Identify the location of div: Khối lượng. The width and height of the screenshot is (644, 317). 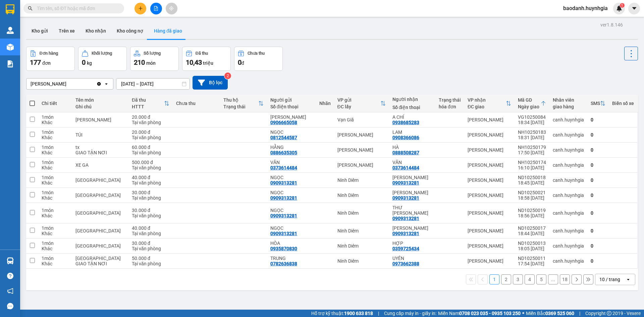
(101, 53).